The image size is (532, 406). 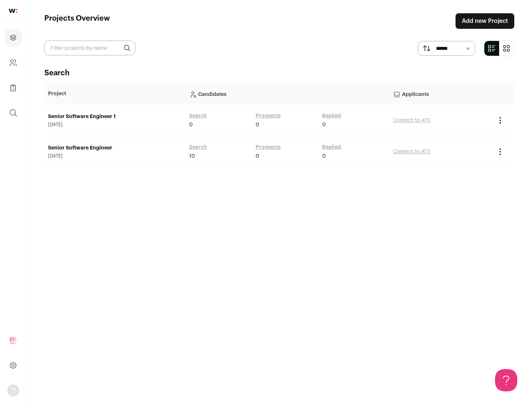 I want to click on button: Open dropdown, so click(x=13, y=390).